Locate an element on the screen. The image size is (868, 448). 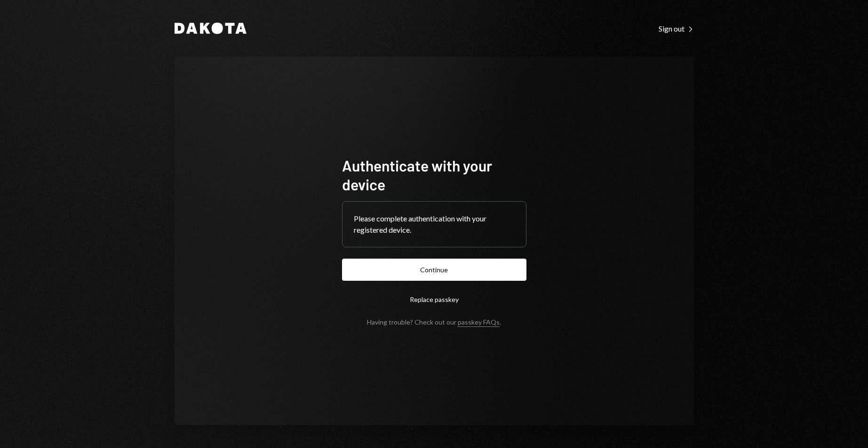
a: passkey FAQs is located at coordinates (478, 323).